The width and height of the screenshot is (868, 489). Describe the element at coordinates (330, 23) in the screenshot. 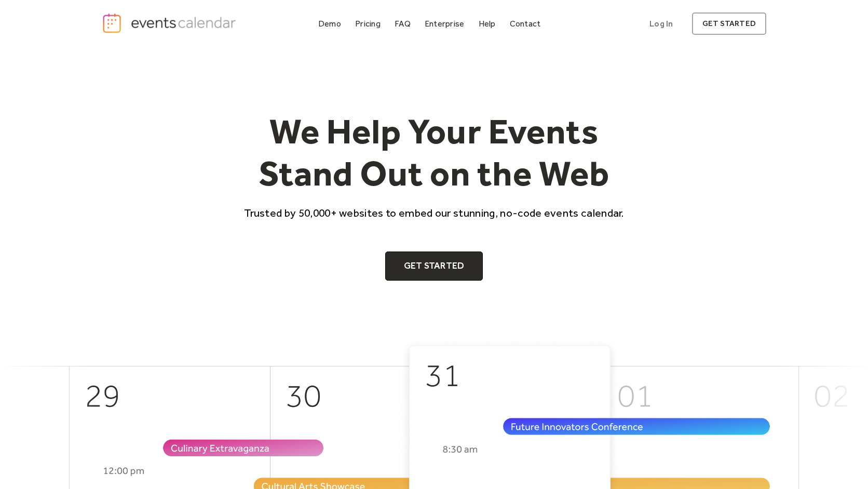

I see `div: Demo` at that location.